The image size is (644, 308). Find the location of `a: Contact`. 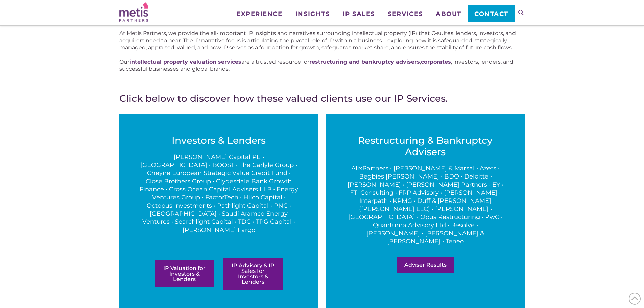

a: Contact is located at coordinates (491, 13).